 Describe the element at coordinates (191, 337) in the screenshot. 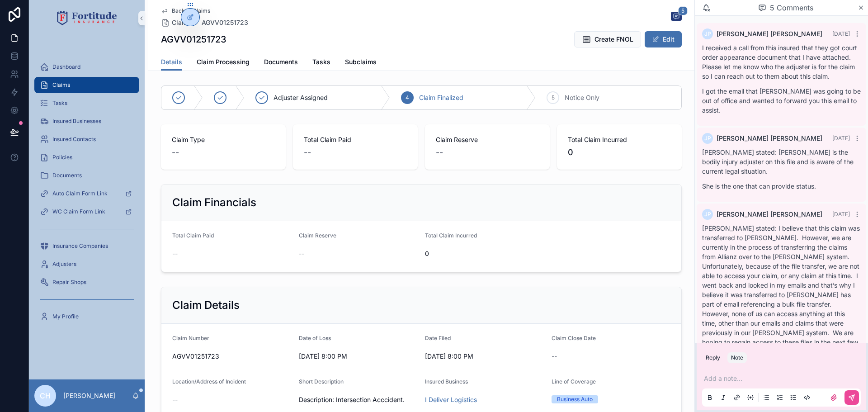

I see `span: Claim Number` at that location.